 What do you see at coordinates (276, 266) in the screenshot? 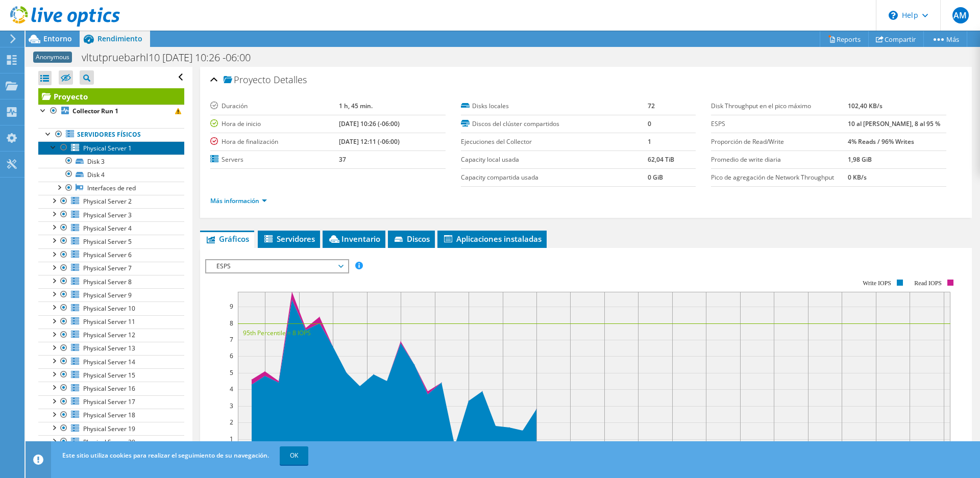
I see `span: ESPS` at bounding box center [276, 266].